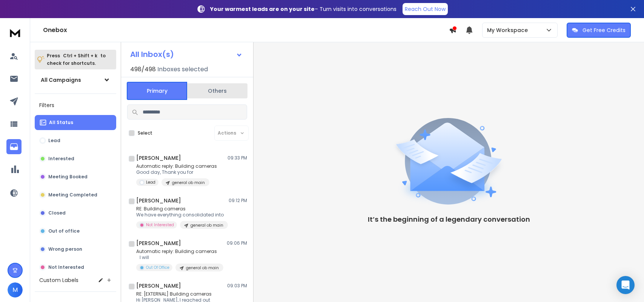 This screenshot has width=644, height=302. What do you see at coordinates (61, 159) in the screenshot?
I see `p: Interested` at bounding box center [61, 159].